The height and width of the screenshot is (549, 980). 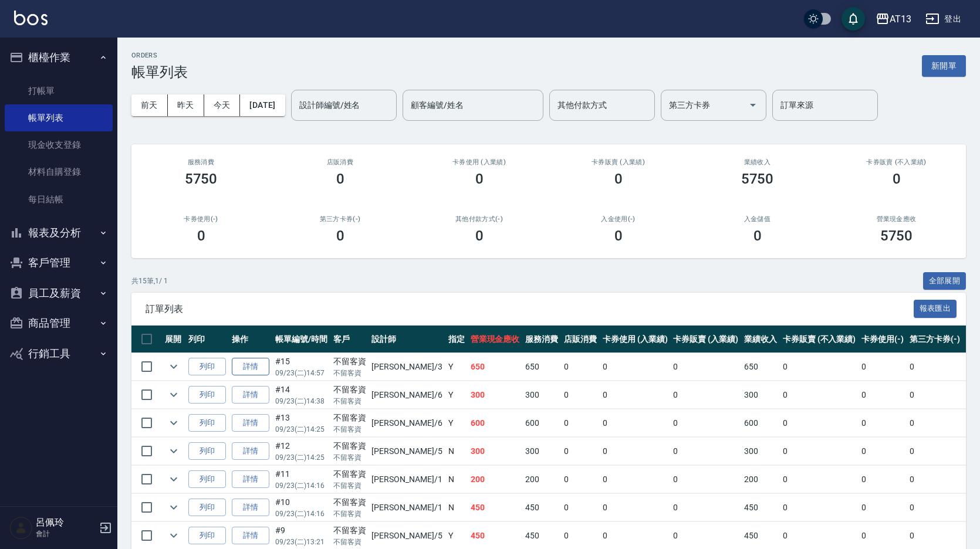 I want to click on h2: 卡券販賣 (不入業績), so click(x=897, y=162).